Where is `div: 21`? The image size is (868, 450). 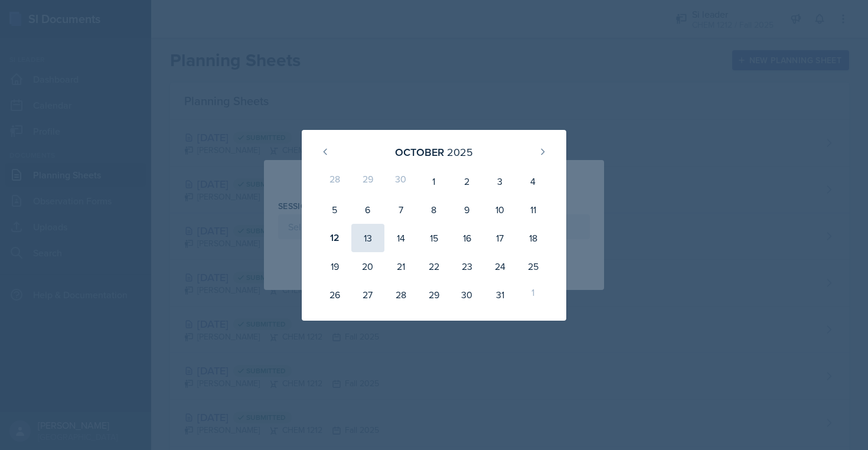
div: 21 is located at coordinates (401, 267).